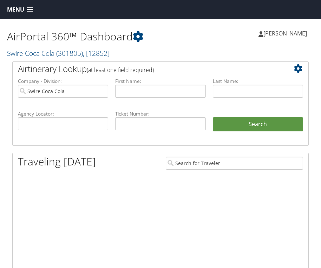 The height and width of the screenshot is (268, 321). Describe the element at coordinates (258, 81) in the screenshot. I see `label: Last Name:` at that location.